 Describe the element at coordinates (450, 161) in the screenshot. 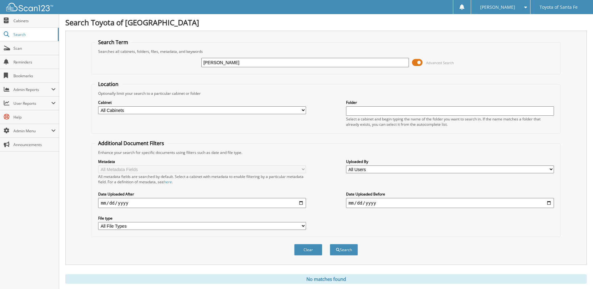

I see `label: Uploaded By` at that location.